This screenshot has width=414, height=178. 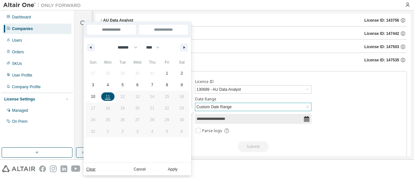 I want to click on img: linkedin.svg, so click(x=64, y=169).